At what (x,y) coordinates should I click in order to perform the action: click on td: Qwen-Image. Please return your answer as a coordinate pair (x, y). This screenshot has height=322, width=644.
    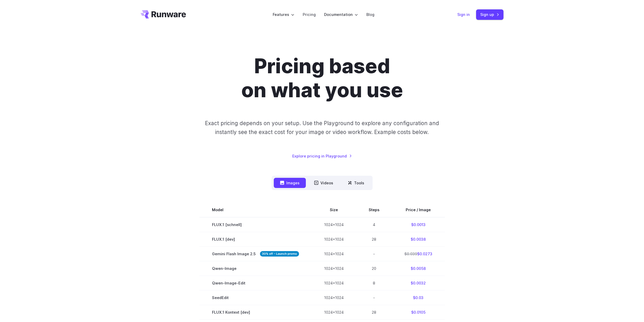
    Looking at the image, I should click on (256, 268).